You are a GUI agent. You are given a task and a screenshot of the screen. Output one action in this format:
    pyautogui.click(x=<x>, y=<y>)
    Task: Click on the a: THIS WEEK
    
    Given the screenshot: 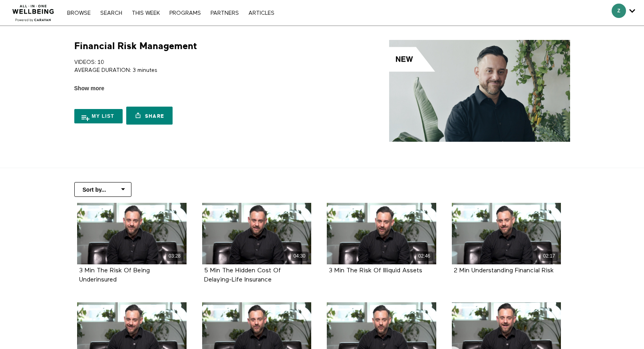 What is the action you would take?
    pyautogui.click(x=146, y=13)
    